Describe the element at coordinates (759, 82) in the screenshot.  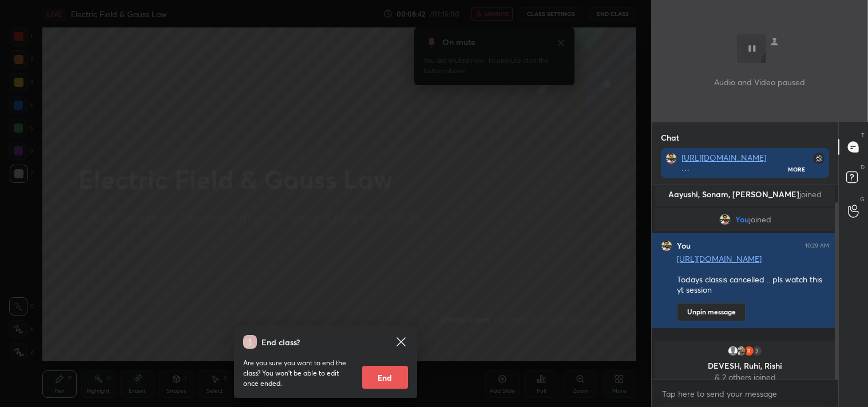
I see `p: Audio and Video paused` at that location.